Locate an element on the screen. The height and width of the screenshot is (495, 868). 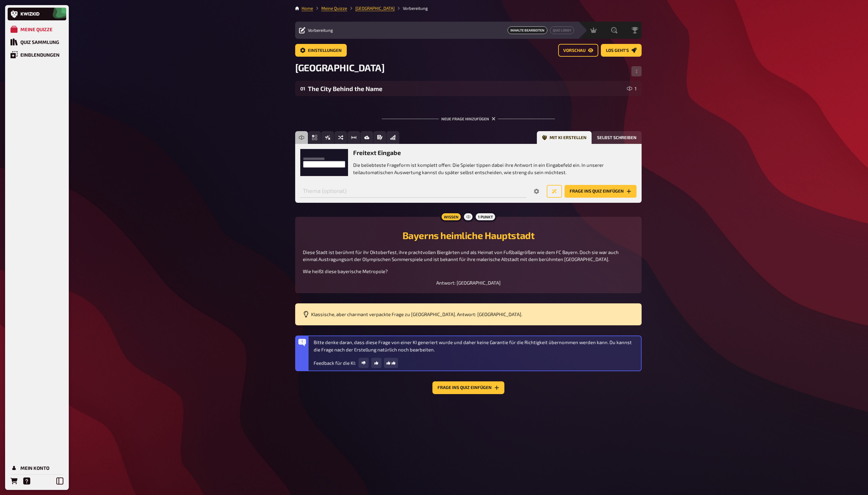
li: Meine Quizze is located at coordinates (330, 8).